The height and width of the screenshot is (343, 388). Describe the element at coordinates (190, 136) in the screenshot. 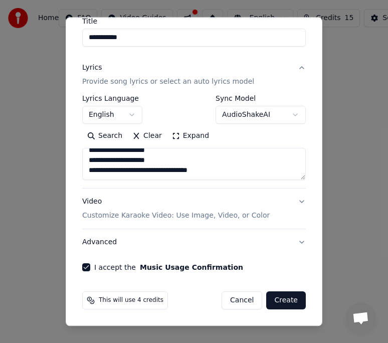

I see `button: Expand` at that location.